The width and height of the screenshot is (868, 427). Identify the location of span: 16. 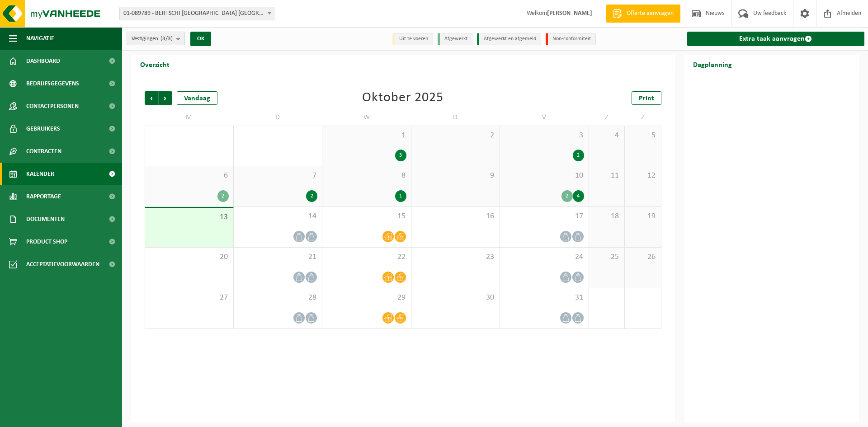
(456, 217).